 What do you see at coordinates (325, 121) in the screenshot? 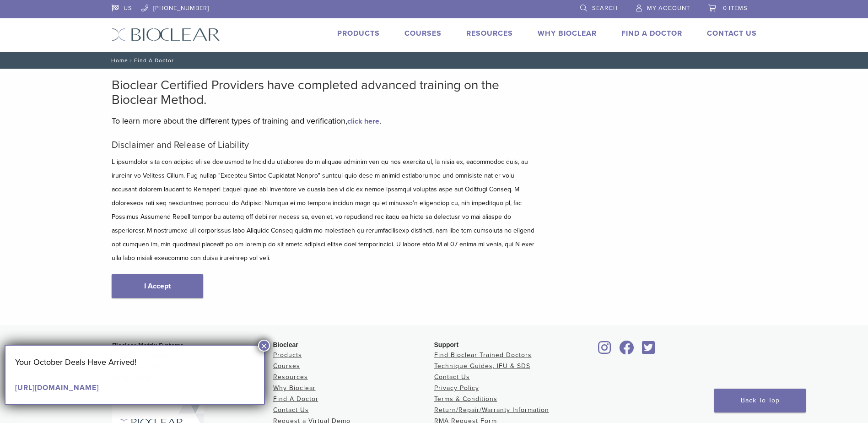
I see `p: To learn more about the different types of training and verification, .` at bounding box center [325, 121].